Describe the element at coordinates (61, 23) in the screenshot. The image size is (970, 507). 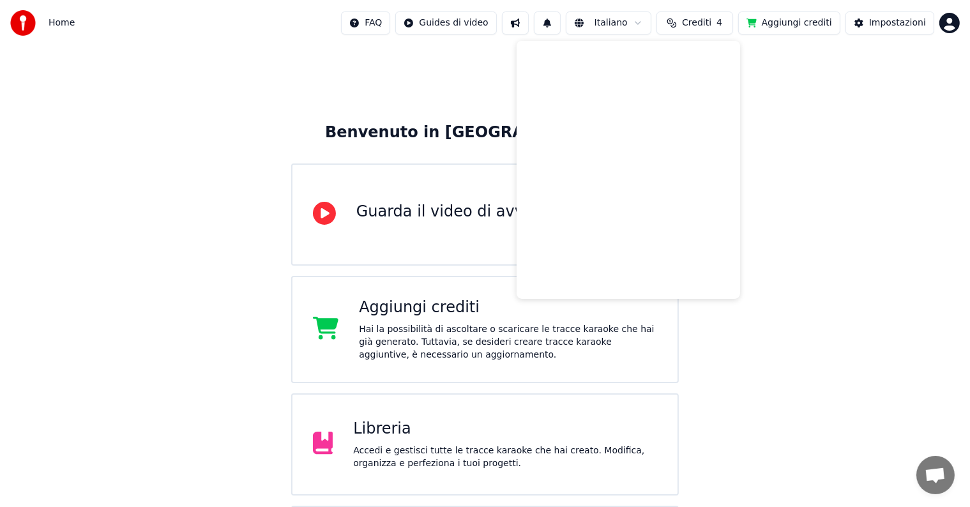
I see `nav: breadcrumb` at that location.